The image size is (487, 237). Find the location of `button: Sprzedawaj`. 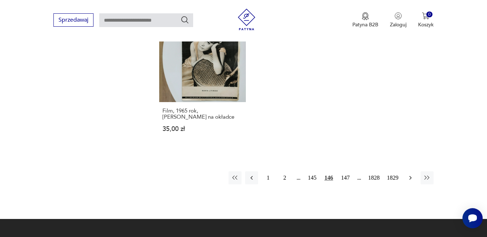

button: Sprzedawaj is located at coordinates (73, 20).